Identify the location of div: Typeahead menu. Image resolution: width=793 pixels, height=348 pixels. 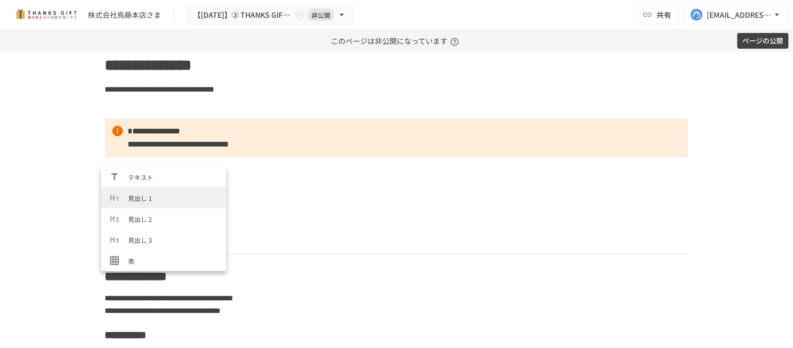
(393, 160).